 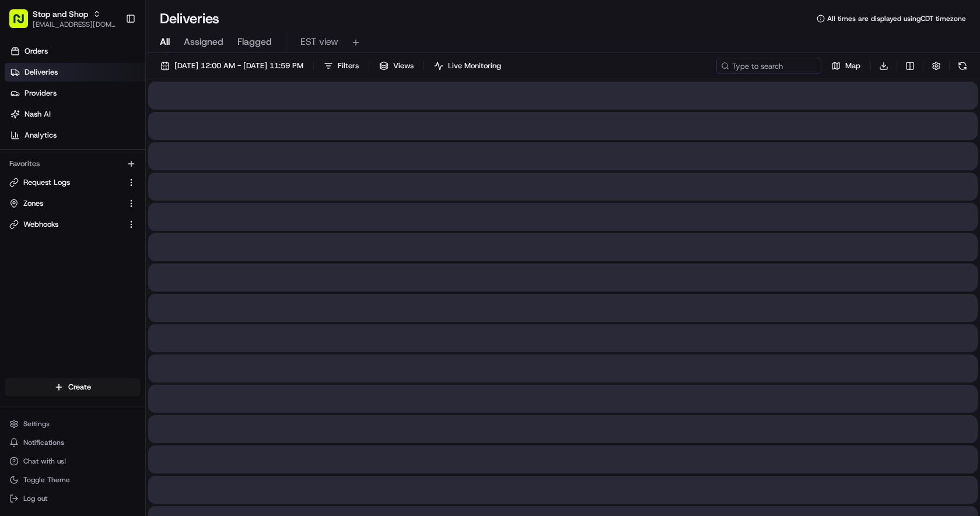 I want to click on span: Log out, so click(x=35, y=498).